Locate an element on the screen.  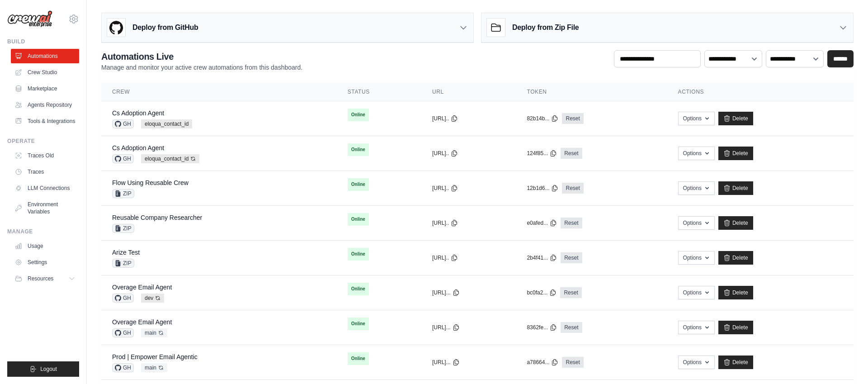
button: e0afed... is located at coordinates (542, 223).